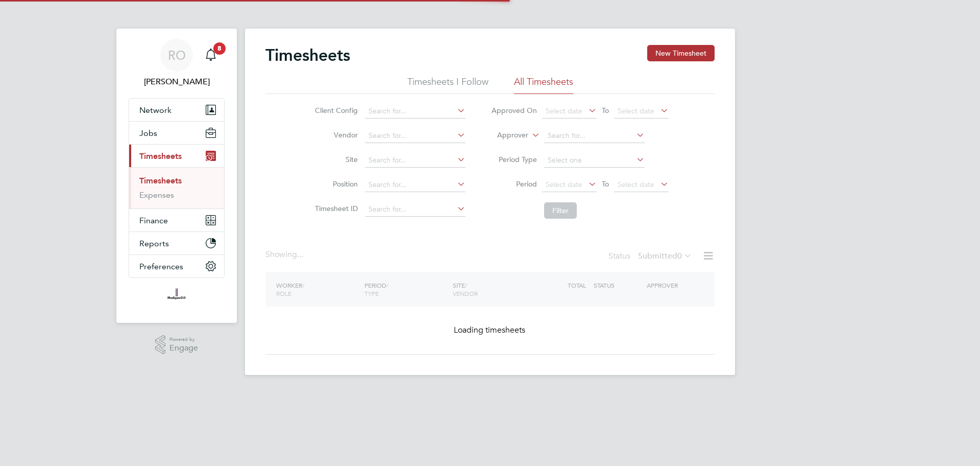 Image resolution: width=980 pixels, height=466 pixels. Describe the element at coordinates (156, 110) in the screenshot. I see `span: Network` at that location.